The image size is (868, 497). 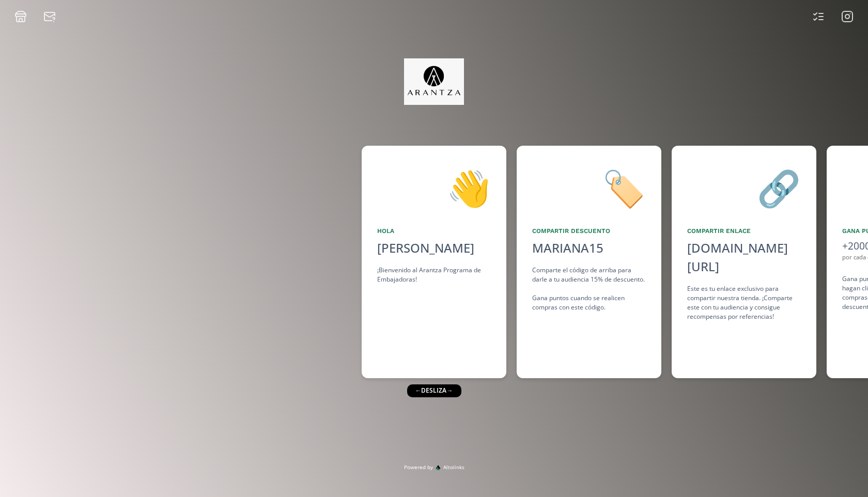 I want to click on img: favicon-32x32.png, so click(x=438, y=467).